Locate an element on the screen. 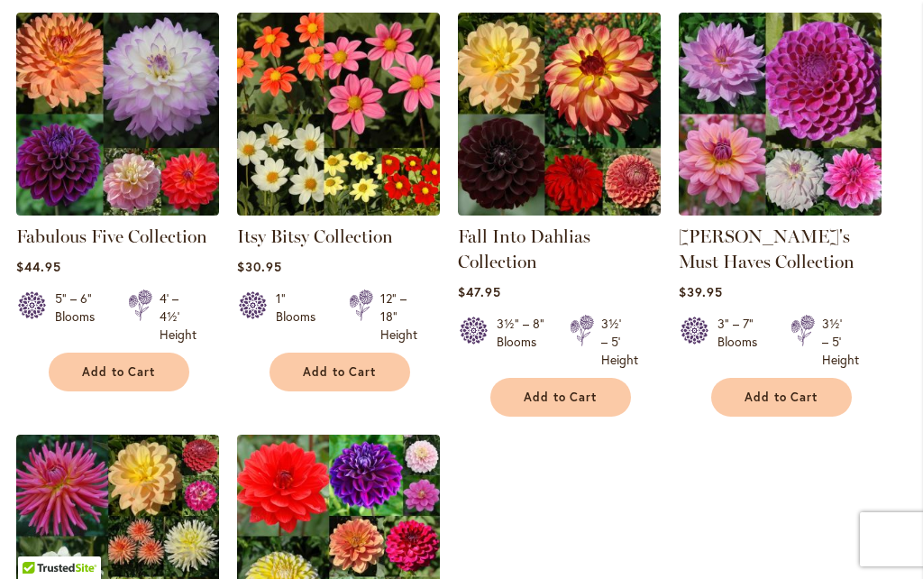 The height and width of the screenshot is (579, 923). img: Fabulous Five Collection is located at coordinates (117, 114).